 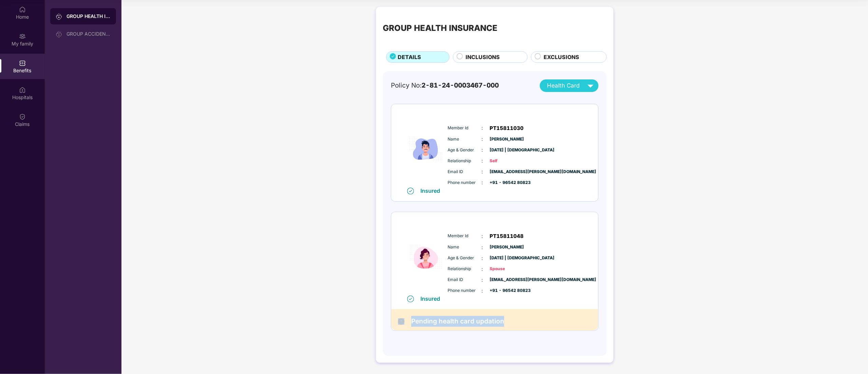 I want to click on img: Pending, so click(x=401, y=321).